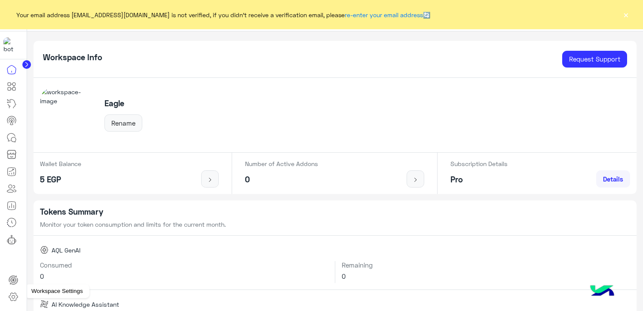 The height and width of the screenshot is (311, 643). I want to click on a: Request Support, so click(594, 59).